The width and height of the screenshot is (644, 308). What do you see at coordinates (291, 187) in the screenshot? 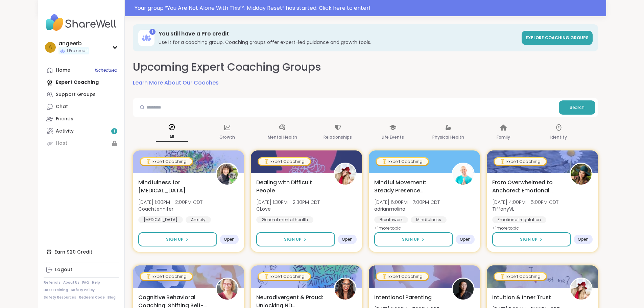
I see `span: Dealing with Difficult People` at bounding box center [291, 187].